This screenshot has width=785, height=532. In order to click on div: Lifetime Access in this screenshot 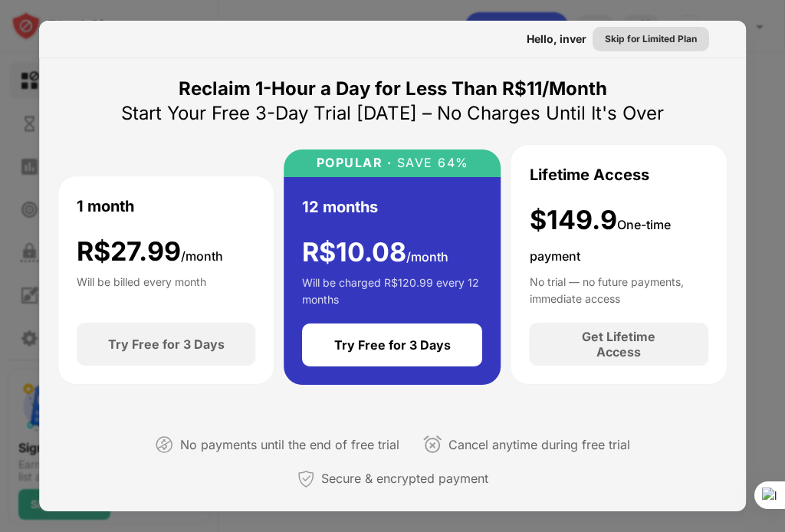, I will do `click(590, 175)`.